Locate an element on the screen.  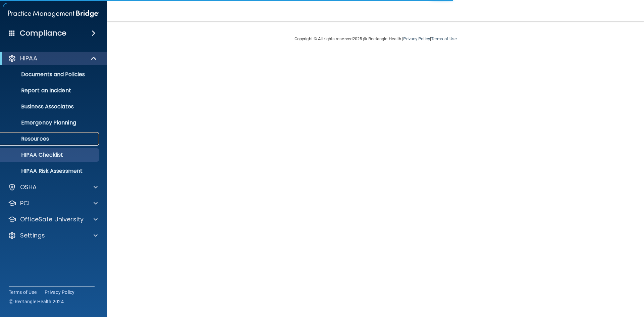
a: OSHA is located at coordinates (52, 187).